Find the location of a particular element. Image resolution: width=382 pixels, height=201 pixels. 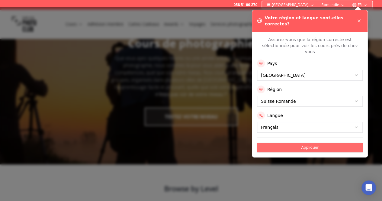

p: Assurez-vous que la région correcte est sélectionnée pour voir les cours près de chez vous is located at coordinates (310, 46).